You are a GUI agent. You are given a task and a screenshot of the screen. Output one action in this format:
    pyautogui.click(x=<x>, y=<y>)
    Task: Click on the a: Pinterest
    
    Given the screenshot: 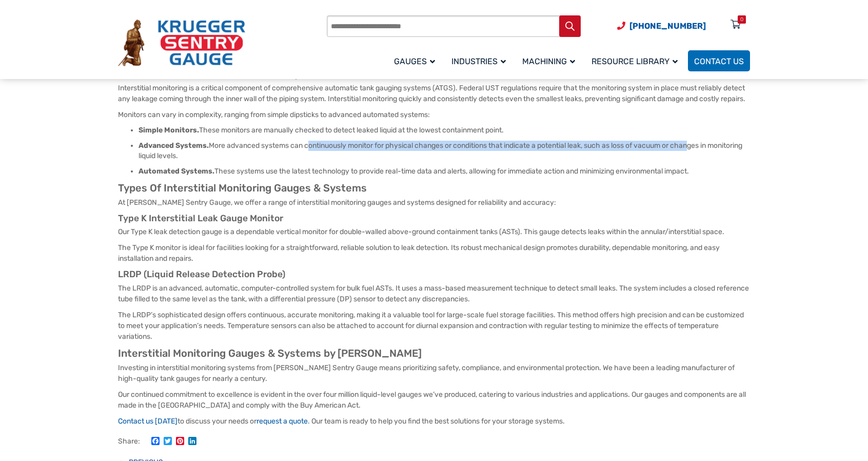 What is the action you would take?
    pyautogui.click(x=180, y=441)
    